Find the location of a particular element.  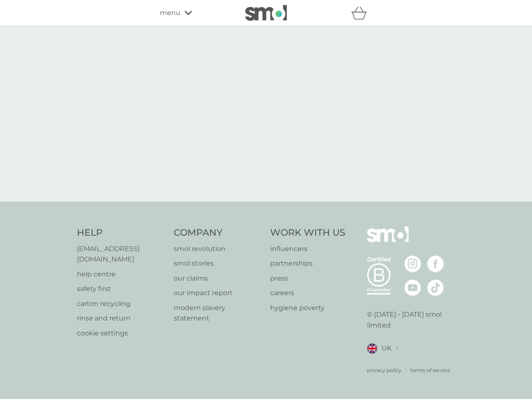

img: visit the smol Youtube page is located at coordinates (413, 288).